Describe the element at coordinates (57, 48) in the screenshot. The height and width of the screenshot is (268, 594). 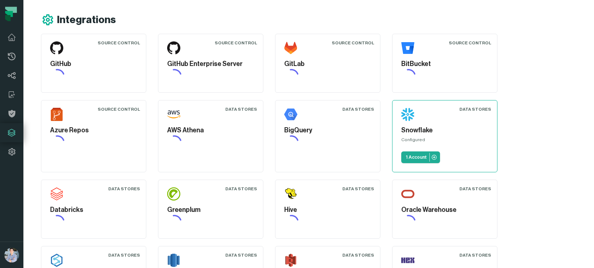
I see `img: GitHub` at that location.